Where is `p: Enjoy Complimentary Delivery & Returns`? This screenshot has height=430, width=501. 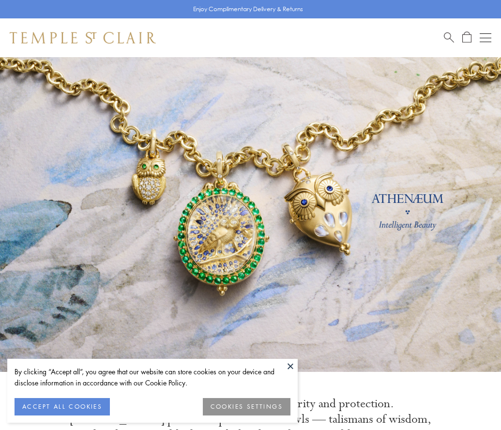 p: Enjoy Complimentary Delivery & Returns is located at coordinates (248, 9).